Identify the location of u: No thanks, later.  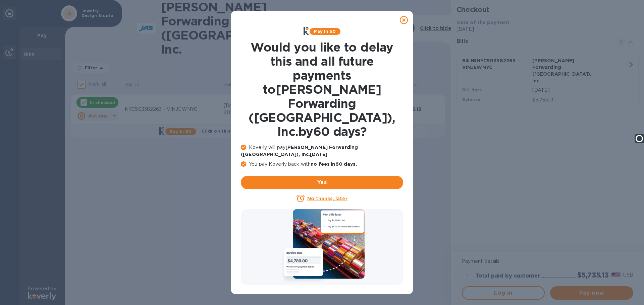
(327, 199).